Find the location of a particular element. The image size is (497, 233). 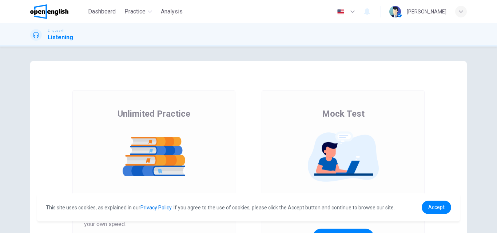

span: Practice is located at coordinates (135, 12).